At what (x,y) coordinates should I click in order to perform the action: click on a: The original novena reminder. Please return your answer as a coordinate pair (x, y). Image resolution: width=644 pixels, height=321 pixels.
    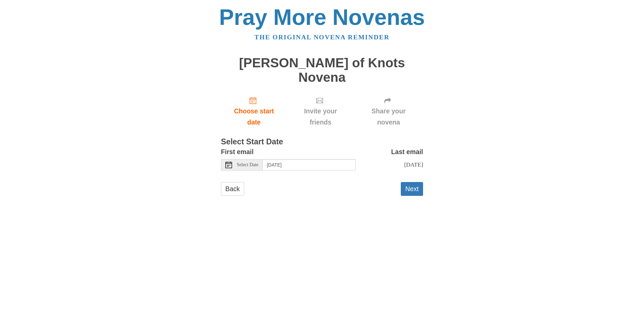
    Looking at the image, I should click on (322, 37).